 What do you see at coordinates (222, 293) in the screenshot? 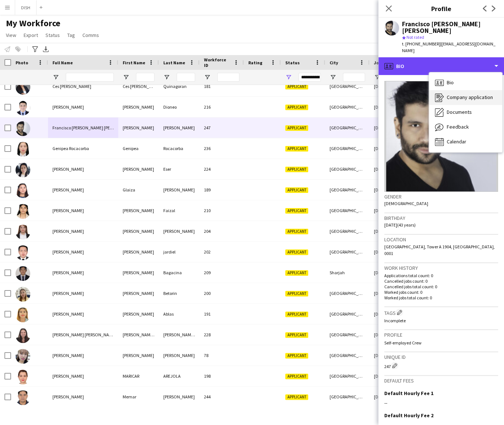
I see `div: 200` at bounding box center [222, 293].